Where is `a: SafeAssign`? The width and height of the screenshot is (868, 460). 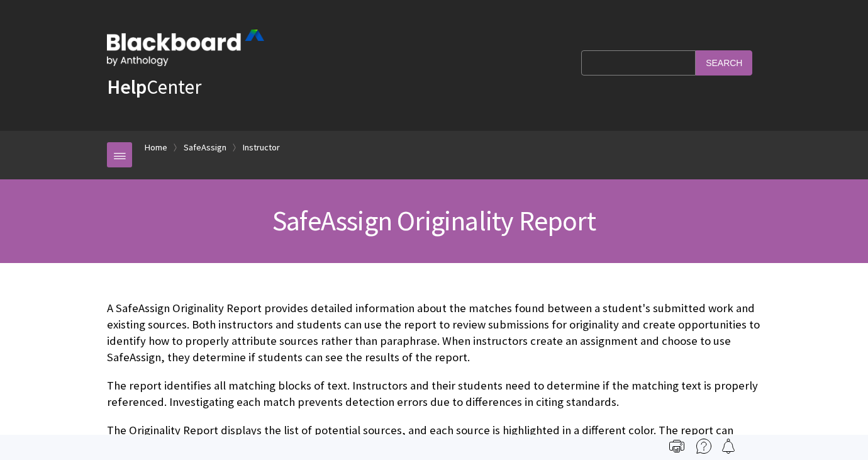 a: SafeAssign is located at coordinates (205, 147).